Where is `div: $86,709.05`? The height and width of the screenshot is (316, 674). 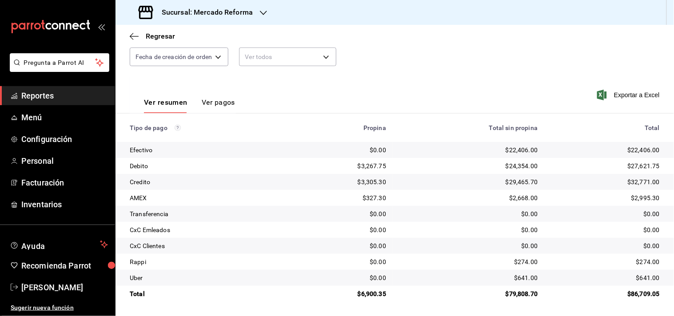 div: $86,709.05 is located at coordinates (605, 294).